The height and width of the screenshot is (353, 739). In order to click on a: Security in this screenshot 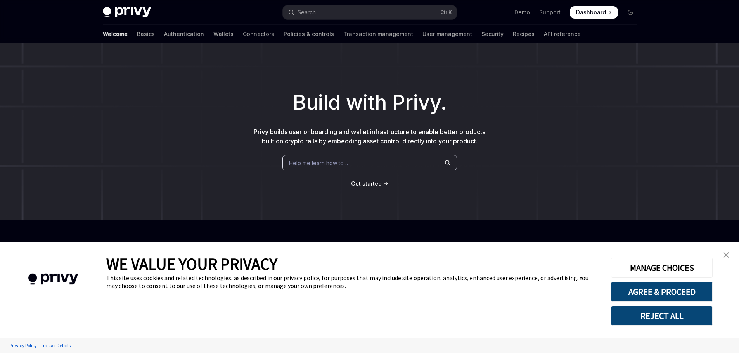, I will do `click(492, 34)`.